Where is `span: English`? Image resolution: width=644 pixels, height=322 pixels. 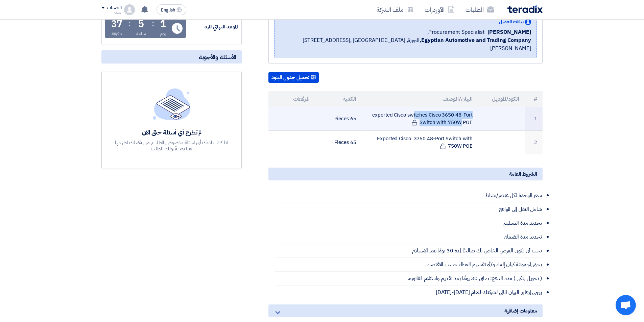
span: English is located at coordinates (168, 10).